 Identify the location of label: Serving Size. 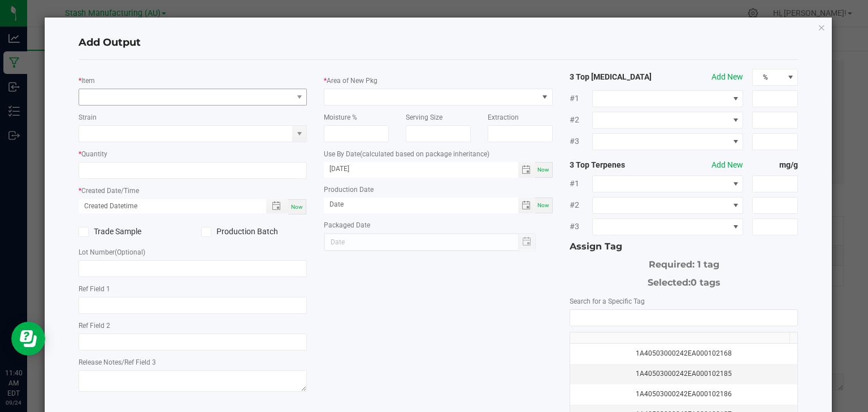
(424, 118).